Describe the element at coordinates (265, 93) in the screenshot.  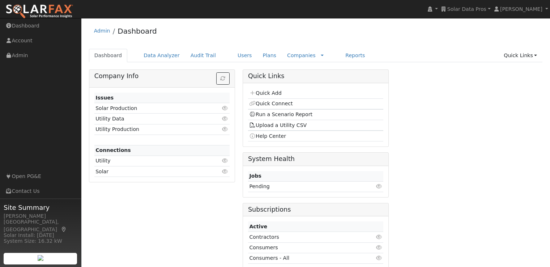
I see `a: Quick Add` at that location.